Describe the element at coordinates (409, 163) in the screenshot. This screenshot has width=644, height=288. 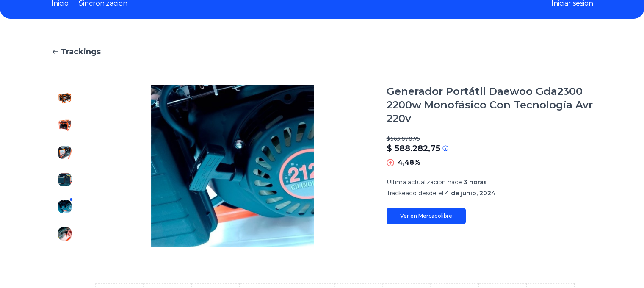
I see `p: 4,48%` at that location.